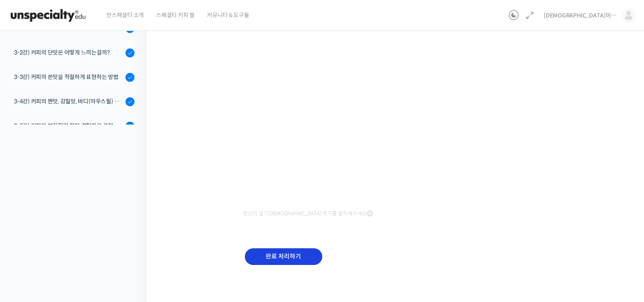 This screenshot has width=644, height=302. Describe the element at coordinates (79, 250) in the screenshot. I see `span: 대화` at that location.